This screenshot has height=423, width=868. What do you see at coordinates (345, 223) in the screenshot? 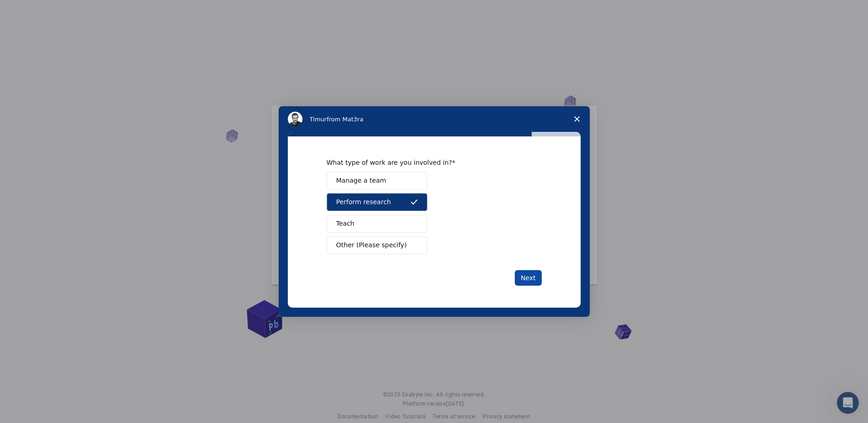
I see `span: Teach` at bounding box center [345, 223].